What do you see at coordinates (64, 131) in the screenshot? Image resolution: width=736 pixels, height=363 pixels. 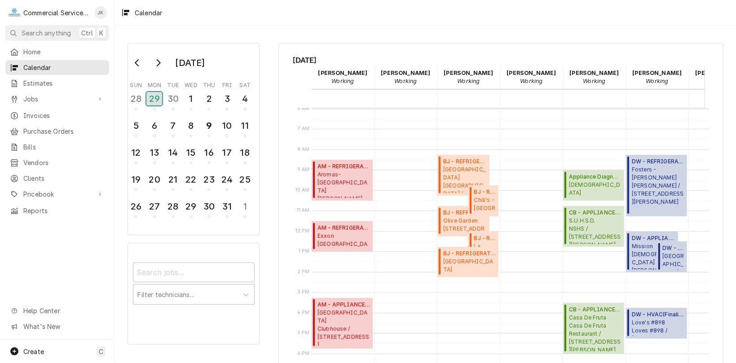 I see `span: Purchase Orders` at bounding box center [64, 131].